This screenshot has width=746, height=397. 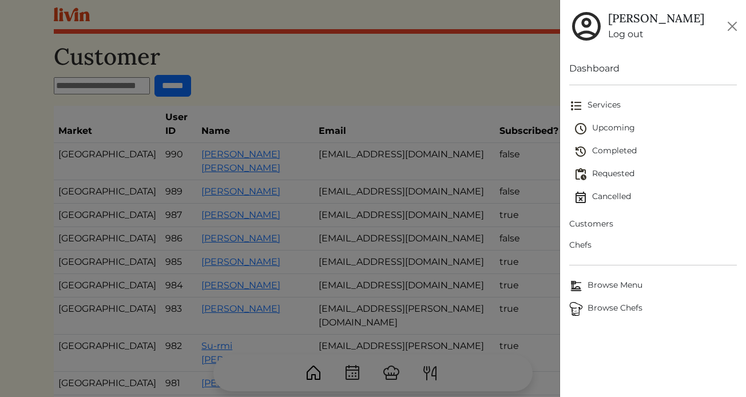 What do you see at coordinates (653, 286) in the screenshot?
I see `span: Browse Menu` at bounding box center [653, 286].